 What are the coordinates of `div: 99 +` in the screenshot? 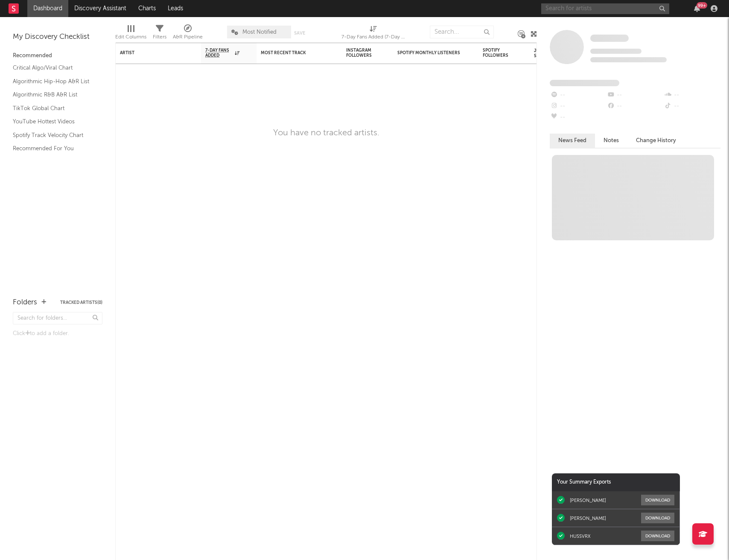 It's located at (702, 5).